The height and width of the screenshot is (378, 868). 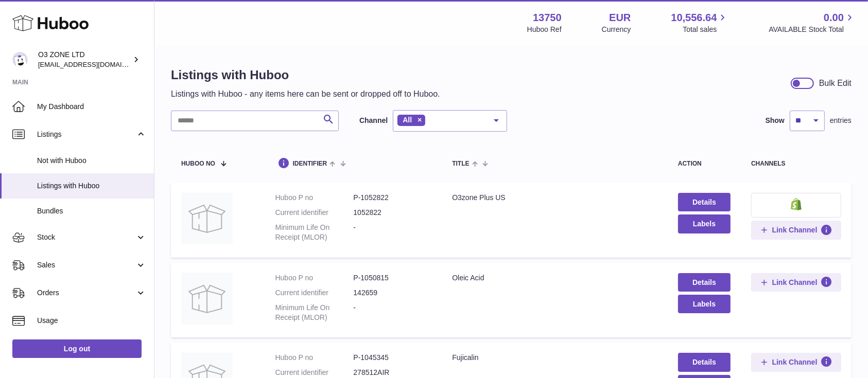 I want to click on img: Oleic Acid, so click(x=207, y=299).